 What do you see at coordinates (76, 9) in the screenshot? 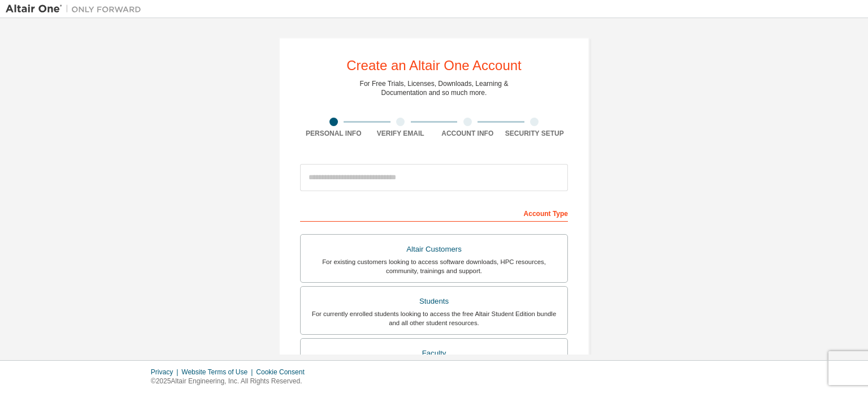
I see `img: Altair One` at bounding box center [76, 9].